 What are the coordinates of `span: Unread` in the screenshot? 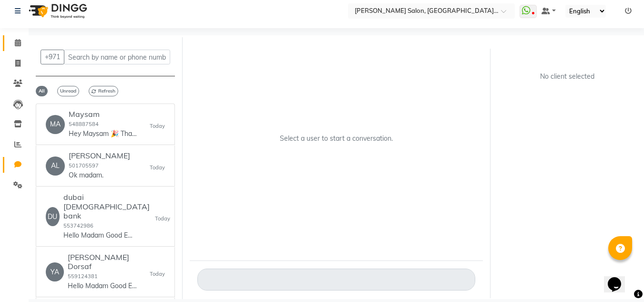 It's located at (68, 91).